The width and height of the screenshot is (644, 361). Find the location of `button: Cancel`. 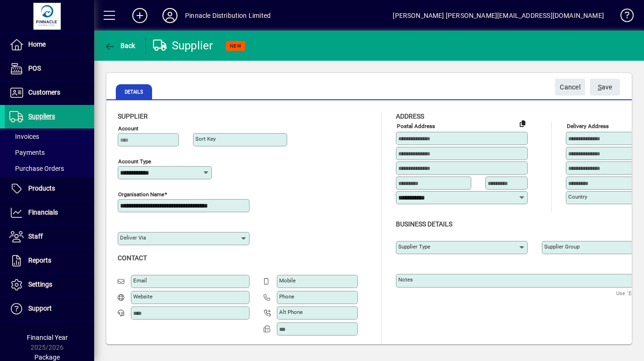

button: Cancel is located at coordinates (570, 87).